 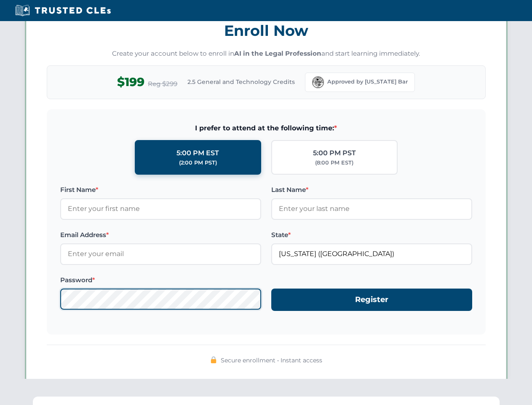 What do you see at coordinates (161, 190) in the screenshot?
I see `label: First Name` at bounding box center [161, 190].